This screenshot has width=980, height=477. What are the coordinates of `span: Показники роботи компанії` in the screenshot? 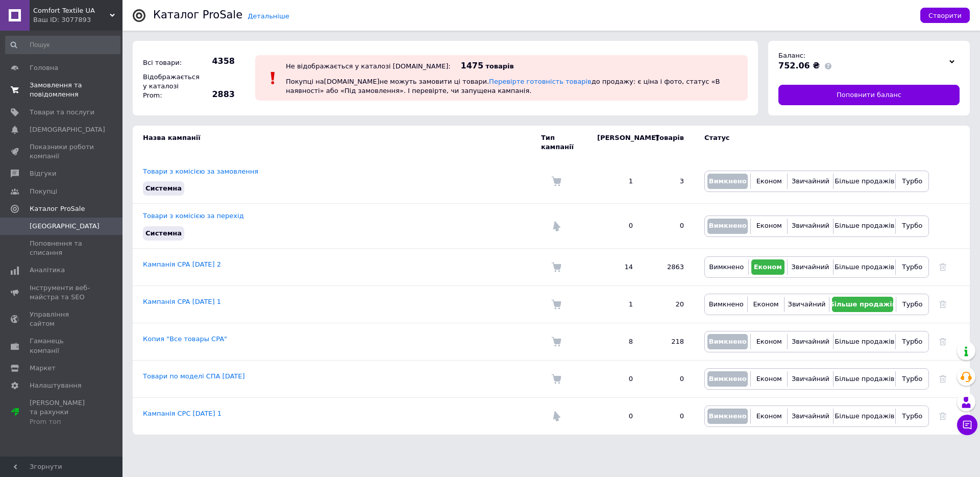 It's located at (62, 152).